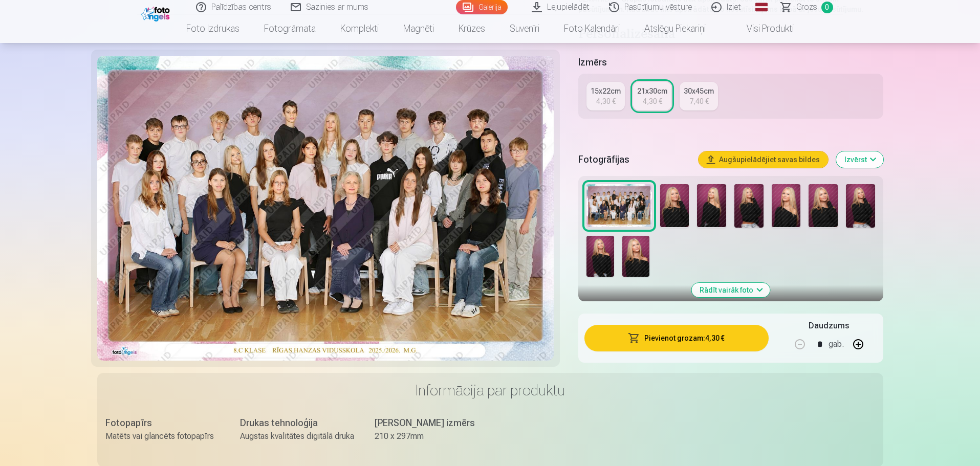 Image resolution: width=980 pixels, height=466 pixels. What do you see at coordinates (763, 160) in the screenshot?
I see `button: Augšupielādējiet savas bildes` at bounding box center [763, 160].